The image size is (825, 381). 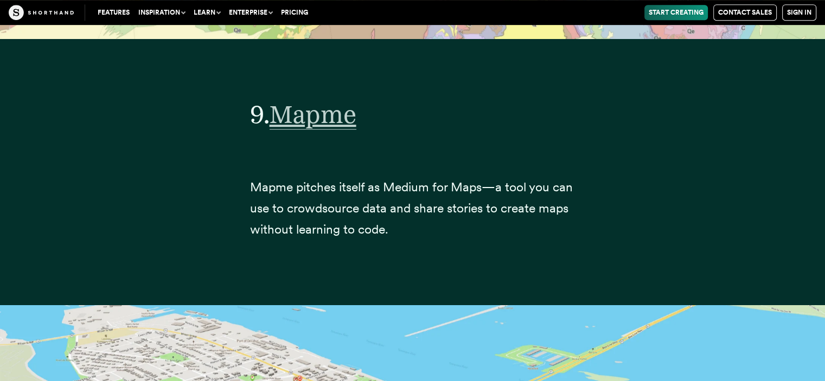 What do you see at coordinates (411, 208) in the screenshot?
I see `span: Mapme pitches itself as Medium for Maps—a tool you can use to crowdsource data and share stories ...` at bounding box center [411, 208].